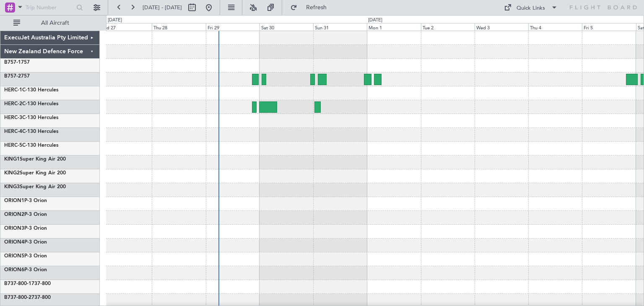 This screenshot has height=306, width=644. I want to click on span: ORION4, so click(14, 242).